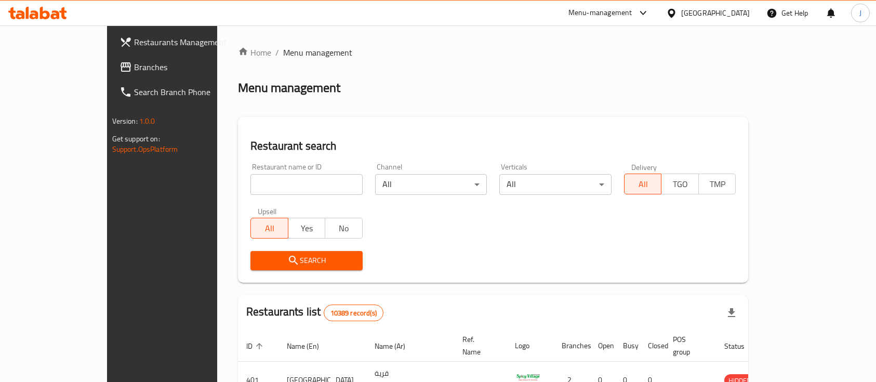 This screenshot has height=382, width=876. What do you see at coordinates (493, 146) in the screenshot?
I see `h2: Restaurant search` at bounding box center [493, 146].